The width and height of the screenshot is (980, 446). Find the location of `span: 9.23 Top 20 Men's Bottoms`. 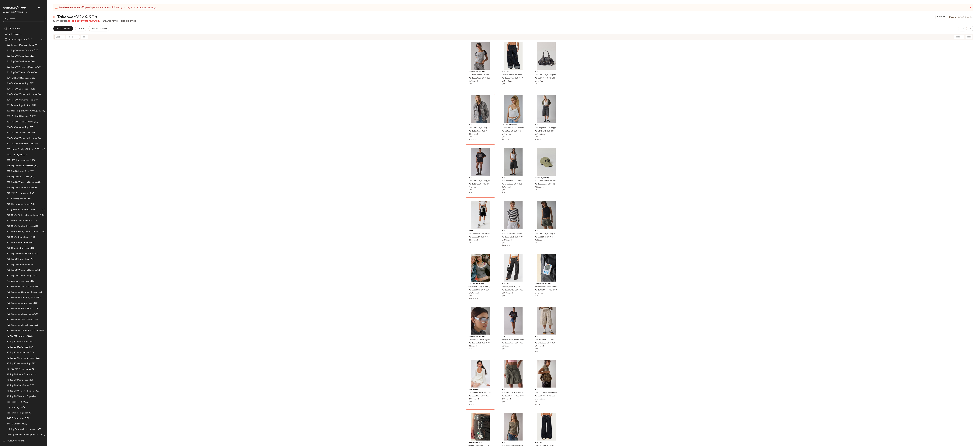

span: 9.23 Top 20 Men's Bottoms is located at coordinates (20, 254).